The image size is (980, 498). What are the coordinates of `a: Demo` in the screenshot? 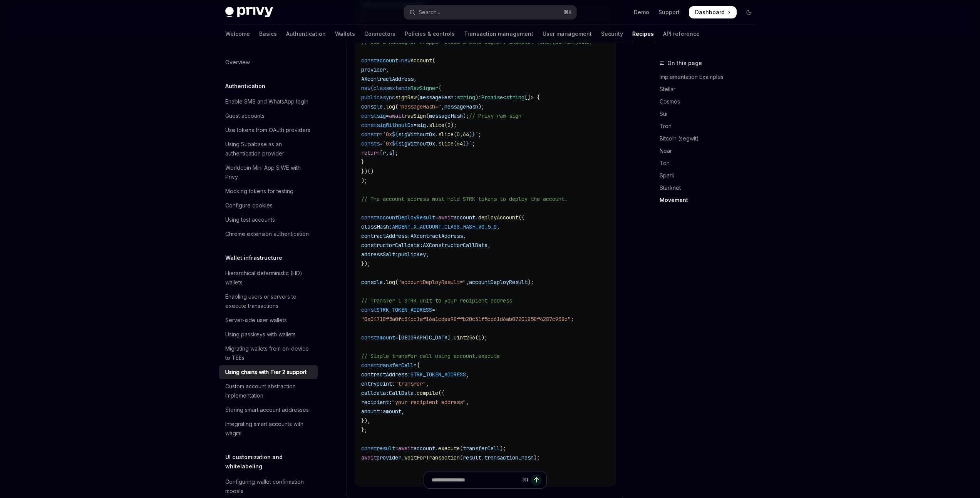 It's located at (642, 12).